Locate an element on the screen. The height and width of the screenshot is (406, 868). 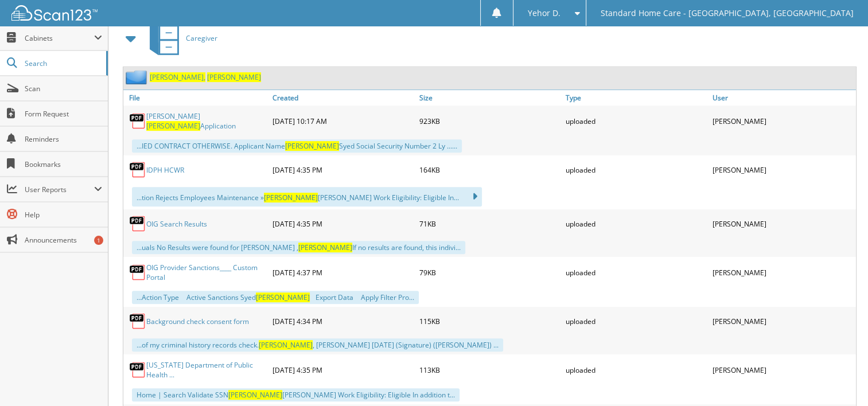
a: IDPH HCWR is located at coordinates (165, 170).